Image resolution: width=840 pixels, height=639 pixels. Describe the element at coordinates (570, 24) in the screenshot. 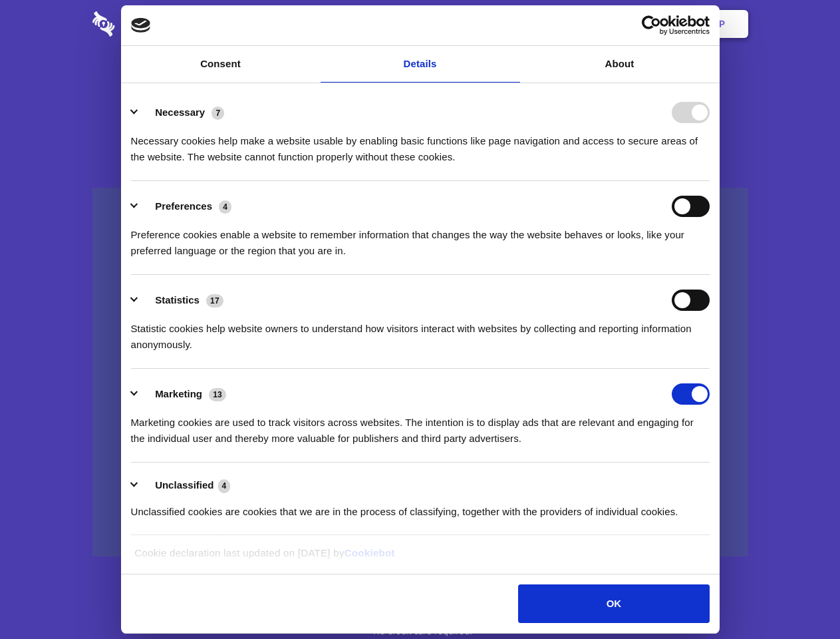

I see `a: Contact` at that location.